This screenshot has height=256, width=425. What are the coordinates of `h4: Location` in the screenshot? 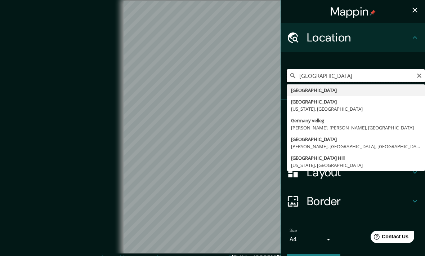 It's located at (358, 37).